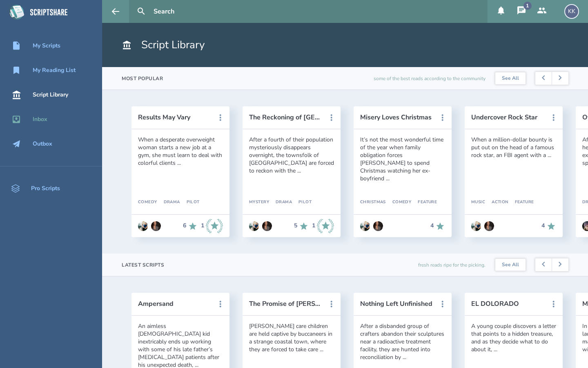 The image size is (588, 368). What do you see at coordinates (478, 202) in the screenshot?
I see `div: Music` at bounding box center [478, 202].